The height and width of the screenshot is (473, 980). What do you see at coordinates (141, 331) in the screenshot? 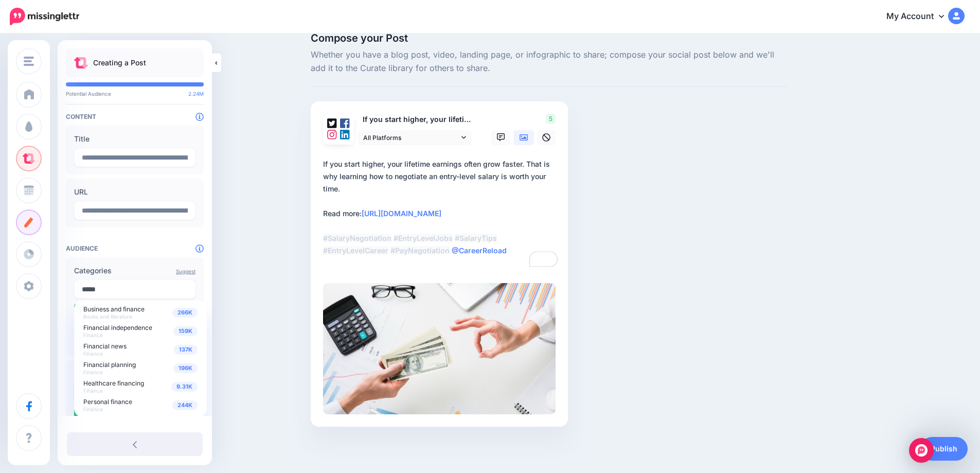
I see `a: 159K Financial independence Finance` at bounding box center [141, 331].